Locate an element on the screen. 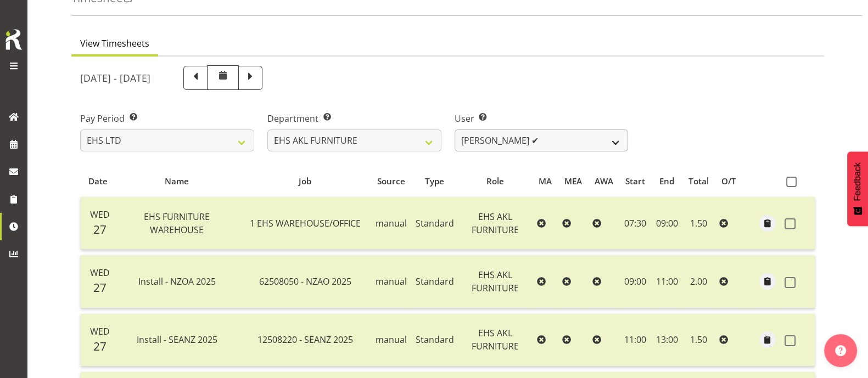 The height and width of the screenshot is (378, 868). label: User is located at coordinates (542, 118).